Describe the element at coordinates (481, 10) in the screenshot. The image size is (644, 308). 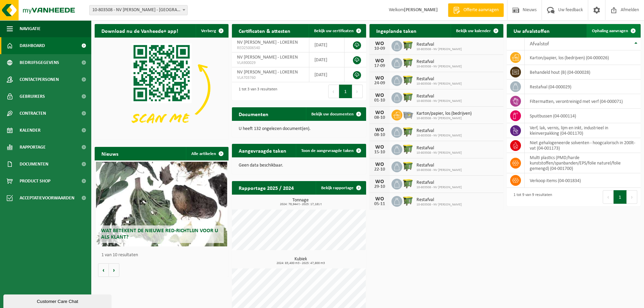
I see `span: Offerte aanvragen` at that location.